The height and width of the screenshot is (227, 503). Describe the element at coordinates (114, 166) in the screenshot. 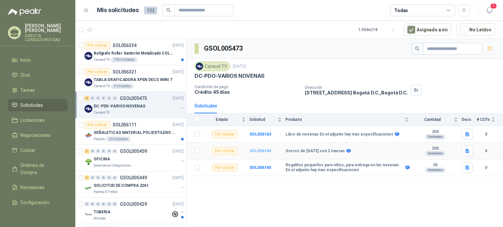

I see `p: Salamanca Oleaginosas SAS` at that location.